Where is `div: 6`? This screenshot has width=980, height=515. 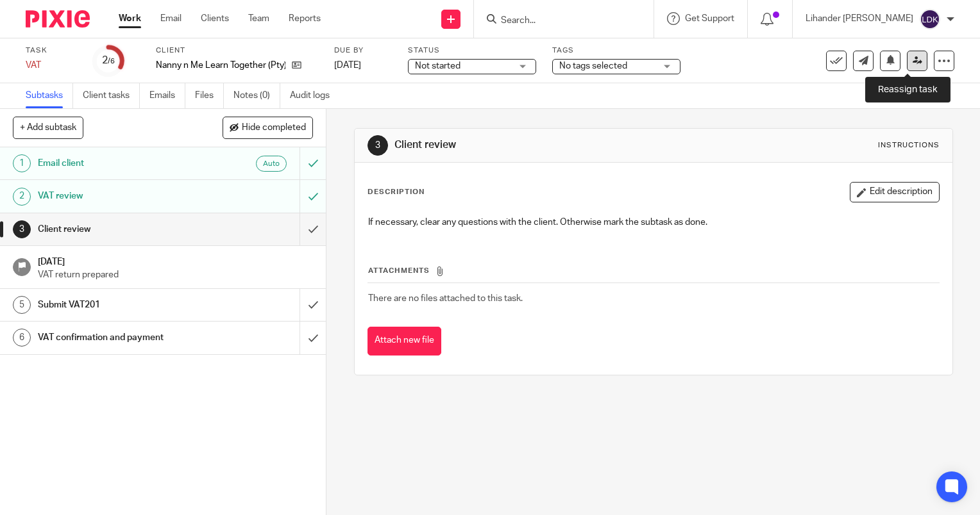 div: 6 is located at coordinates (22, 338).